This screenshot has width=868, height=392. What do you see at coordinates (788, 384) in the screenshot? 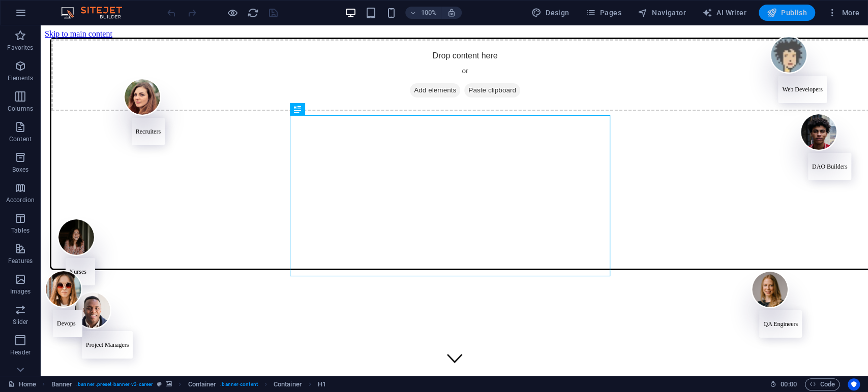
I see `span: 00 00` at bounding box center [788, 384].